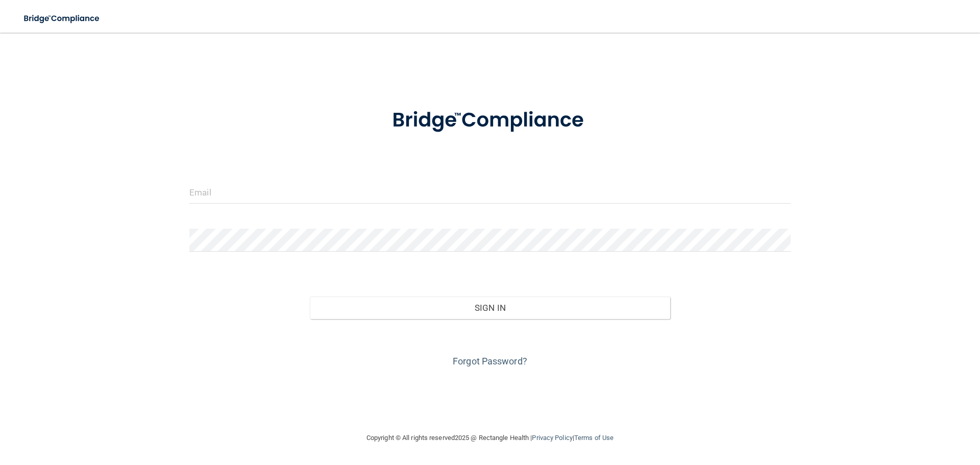 The image size is (980, 465). Describe the element at coordinates (552, 437) in the screenshot. I see `a: Privacy Policy` at that location.